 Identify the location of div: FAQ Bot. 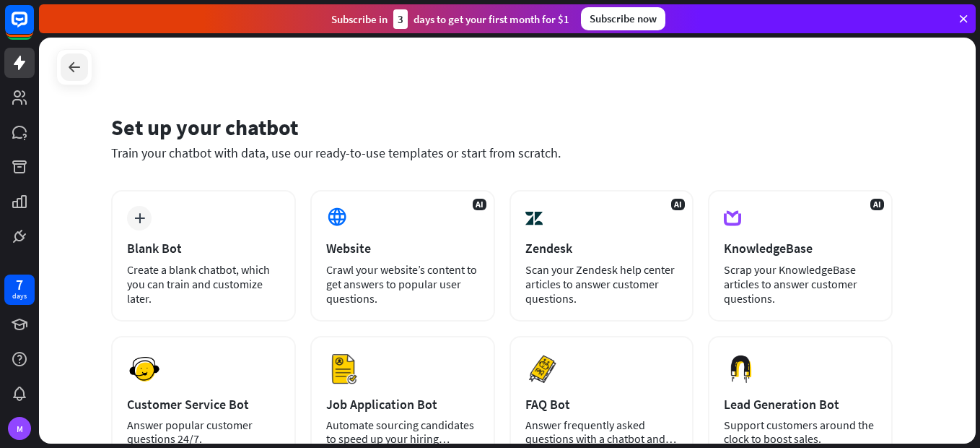
(602, 404).